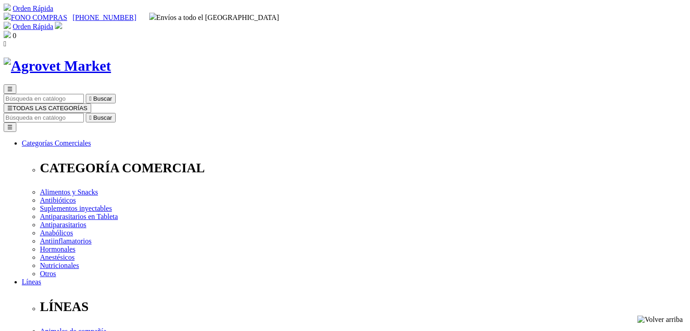 Image resolution: width=690 pixels, height=331 pixels. I want to click on a: Alimentos y Snacks, so click(69, 192).